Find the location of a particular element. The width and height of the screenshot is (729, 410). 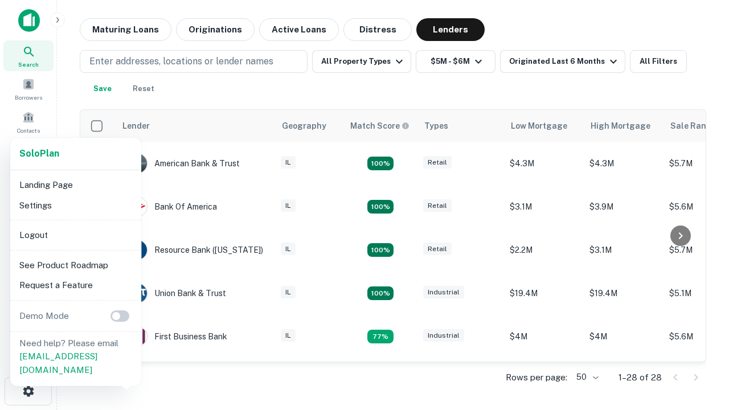

li: Landing Page is located at coordinates (76, 185).